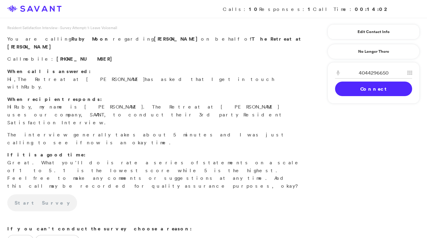 The image size is (427, 238). Describe the element at coordinates (156, 43) in the screenshot. I see `p: You are calling regarding on behalf of` at that location.